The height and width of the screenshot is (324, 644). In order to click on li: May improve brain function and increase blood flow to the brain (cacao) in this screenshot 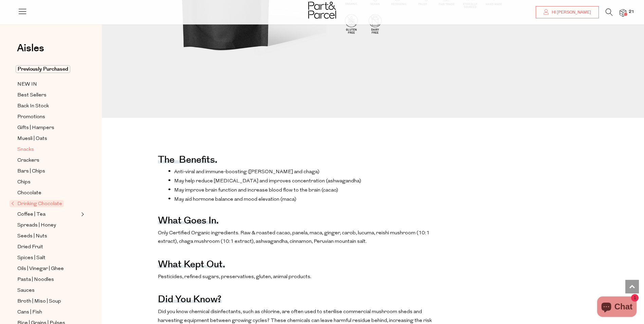, I will do `click(300, 190)`.